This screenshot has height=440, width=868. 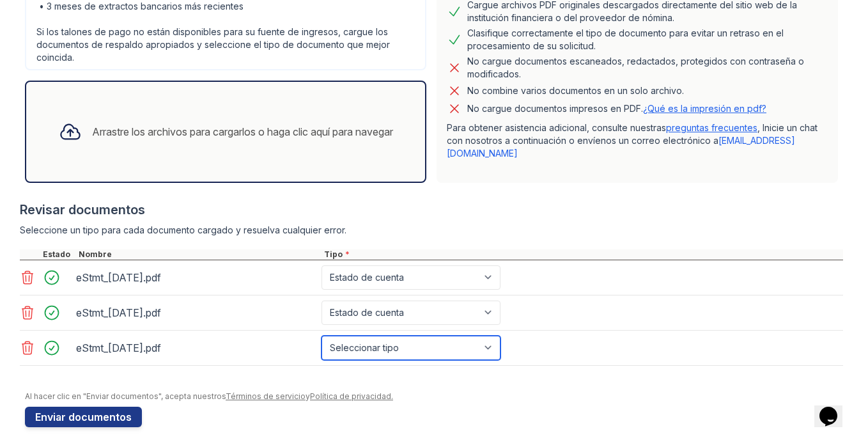 I want to click on font: Tipo, so click(x=333, y=254).